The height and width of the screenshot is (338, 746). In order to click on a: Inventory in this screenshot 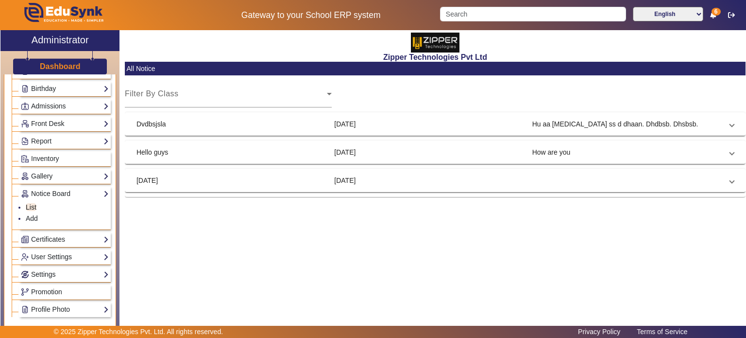, I will do `click(65, 158)`.